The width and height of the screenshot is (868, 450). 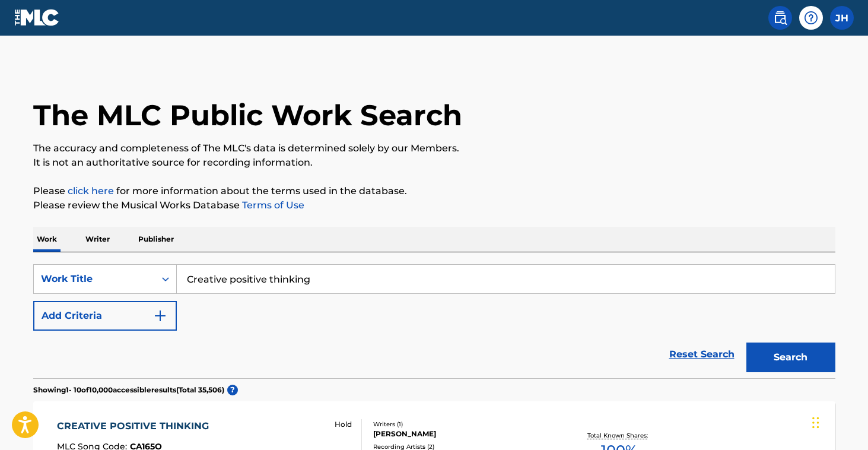 I want to click on p: Writer, so click(x=97, y=239).